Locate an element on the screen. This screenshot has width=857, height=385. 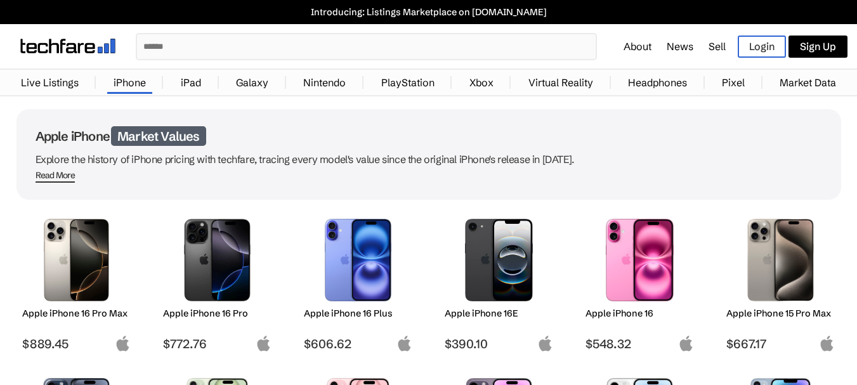
img: iPhone 16 Pro is located at coordinates (217, 260).